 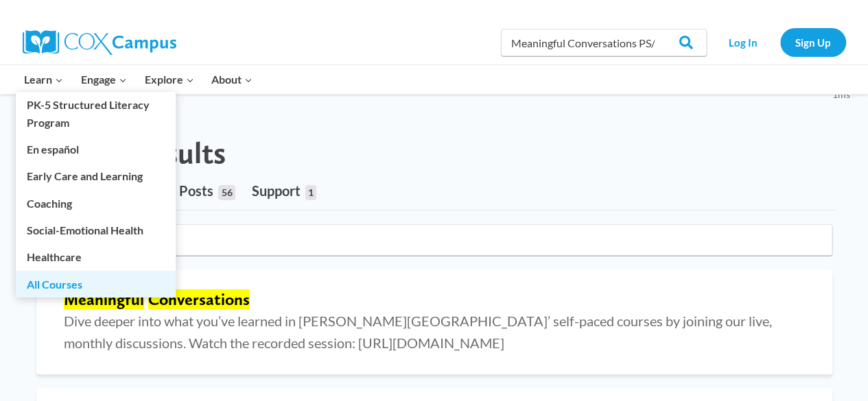 I want to click on button: Child menu of Engage, so click(x=104, y=80).